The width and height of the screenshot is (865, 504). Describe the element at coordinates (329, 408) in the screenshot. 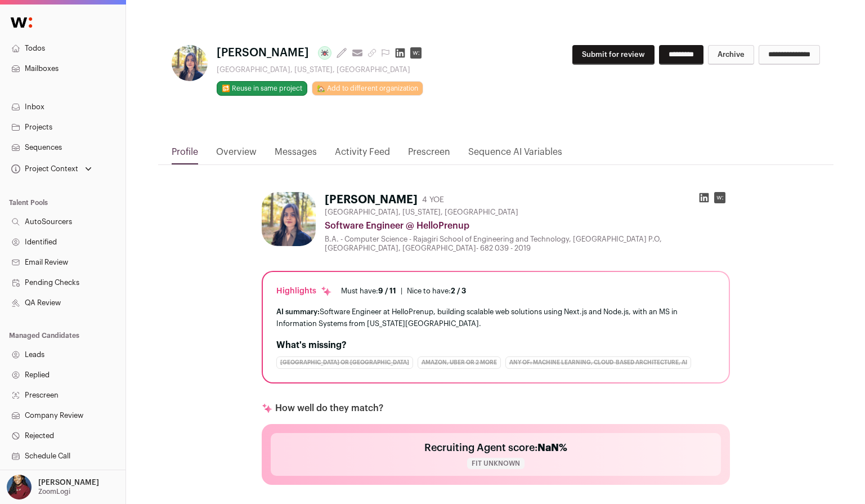

I see `p: How well do they match?` at that location.